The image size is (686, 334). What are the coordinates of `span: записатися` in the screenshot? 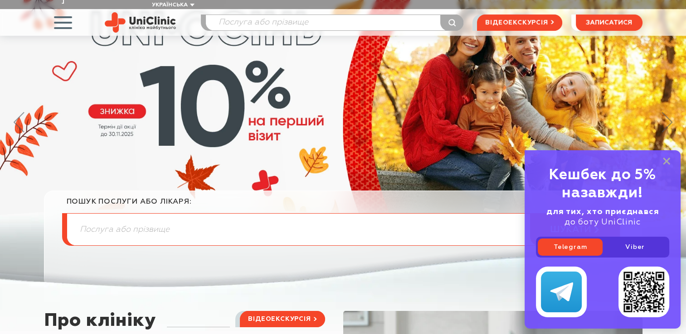 It's located at (609, 23).